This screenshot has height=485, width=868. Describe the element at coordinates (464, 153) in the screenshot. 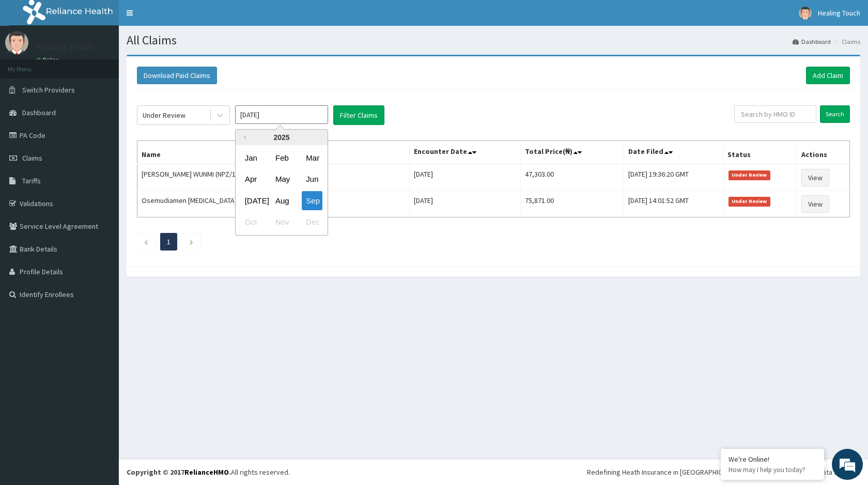

I see `th: Encounter Date` at that location.